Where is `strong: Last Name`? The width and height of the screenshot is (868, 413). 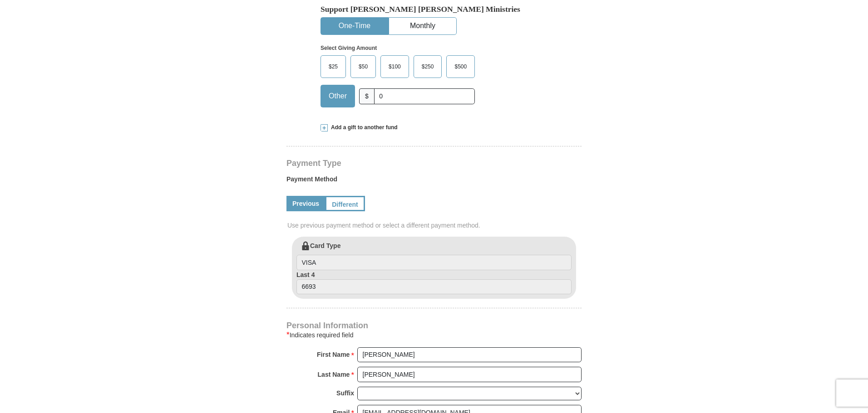
strong: Last Name is located at coordinates (333, 375).